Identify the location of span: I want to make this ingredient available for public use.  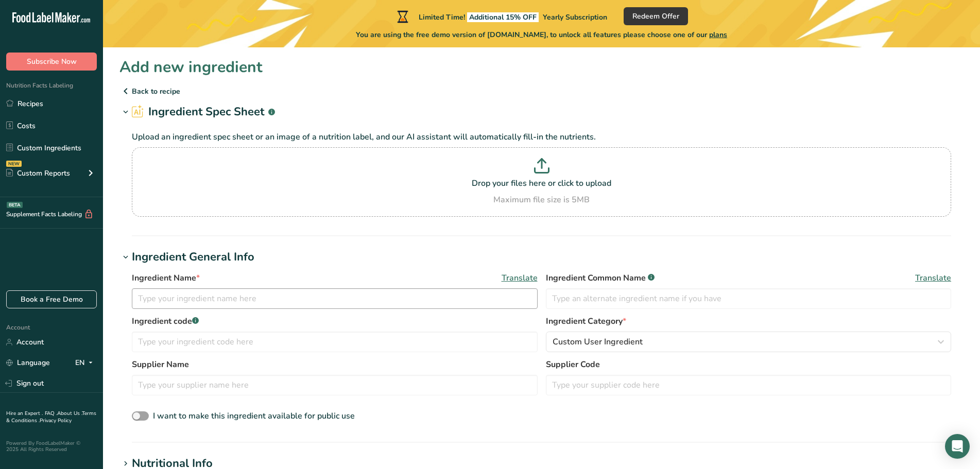
(254, 416).